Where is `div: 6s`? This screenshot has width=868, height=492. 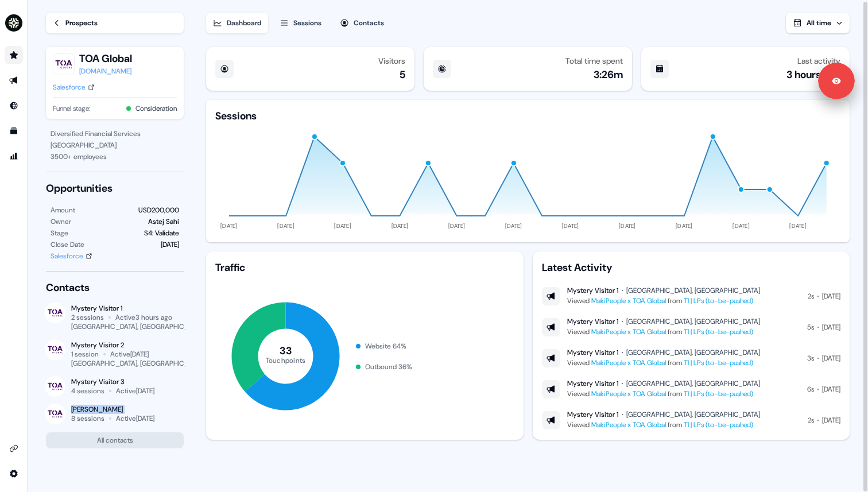
div: 6s is located at coordinates (811, 389).